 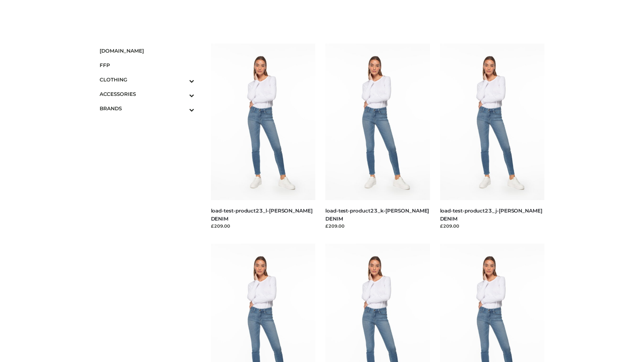 What do you see at coordinates (147, 80) in the screenshot?
I see `span: CLOTHING` at bounding box center [147, 80].